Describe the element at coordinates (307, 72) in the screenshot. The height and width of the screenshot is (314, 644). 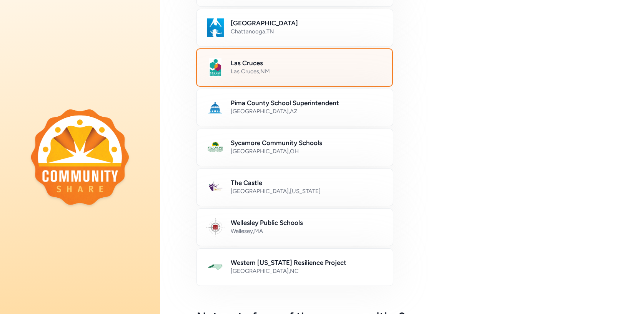
I see `div: Las Cruces , NM` at that location.